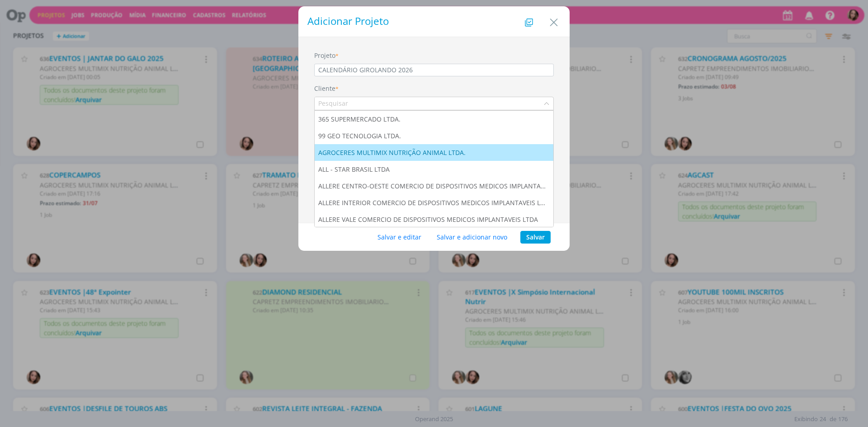 The height and width of the screenshot is (427, 868). I want to click on label: Projeto, so click(324, 55).